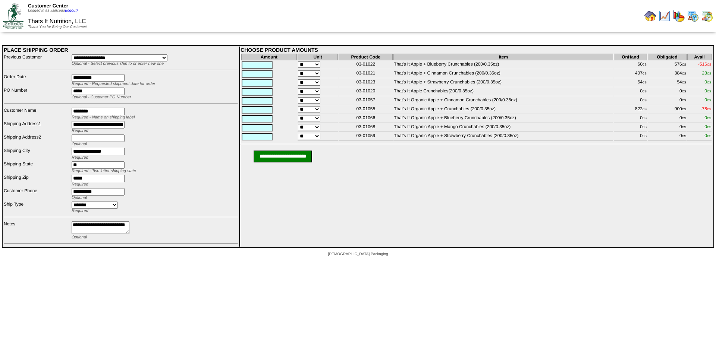  I want to click on div: CHOOSE PRODUCT AMOUNTS, so click(476, 50).